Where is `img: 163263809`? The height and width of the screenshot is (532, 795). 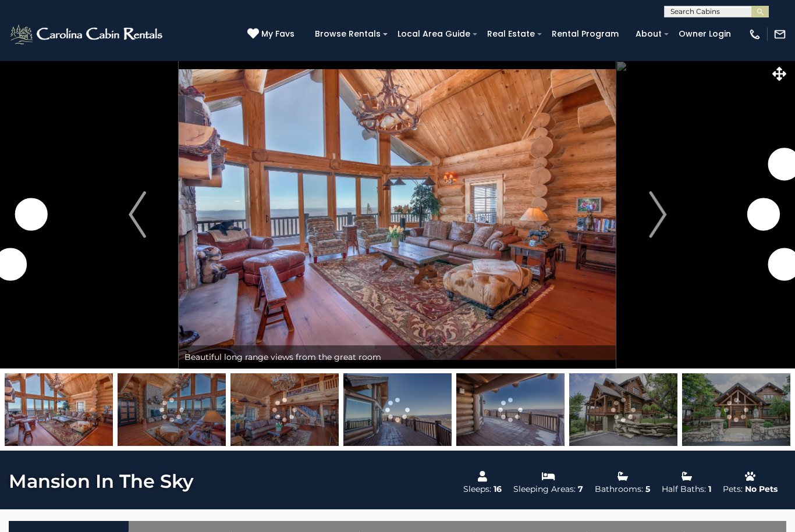 img: 163263809 is located at coordinates (172, 410).